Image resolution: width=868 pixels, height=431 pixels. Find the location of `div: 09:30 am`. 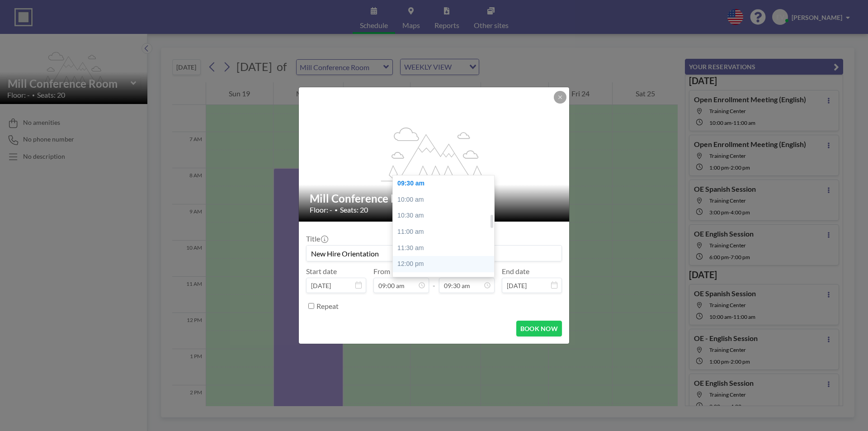

div: 09:30 am is located at coordinates (446, 183).